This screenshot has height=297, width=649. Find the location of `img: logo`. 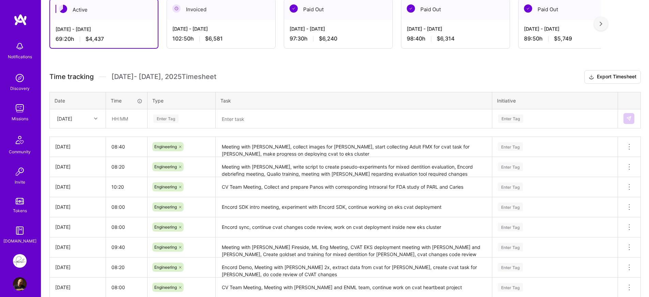

img: logo is located at coordinates (20, 20).